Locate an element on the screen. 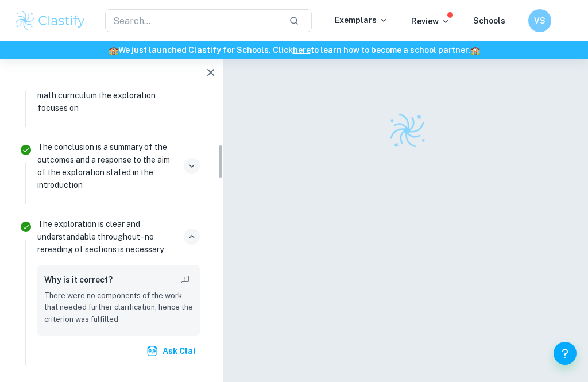 The height and width of the screenshot is (382, 588). p: Exemplars is located at coordinates (362, 20).